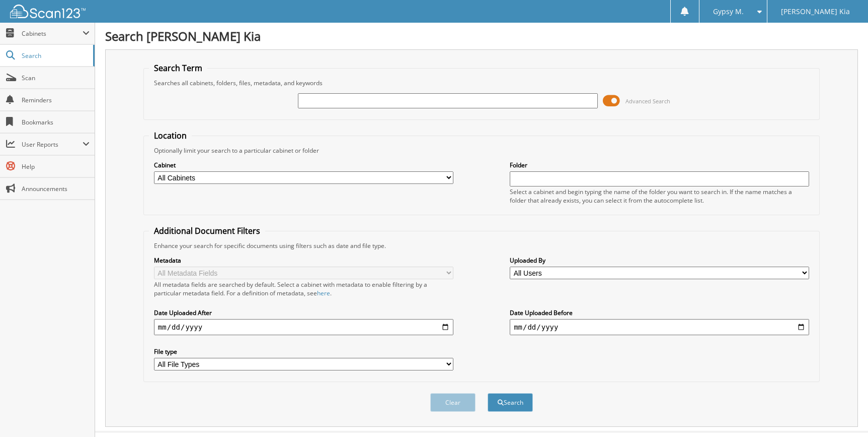 This screenshot has height=437, width=868. I want to click on label: Uploaded By, so click(660, 260).